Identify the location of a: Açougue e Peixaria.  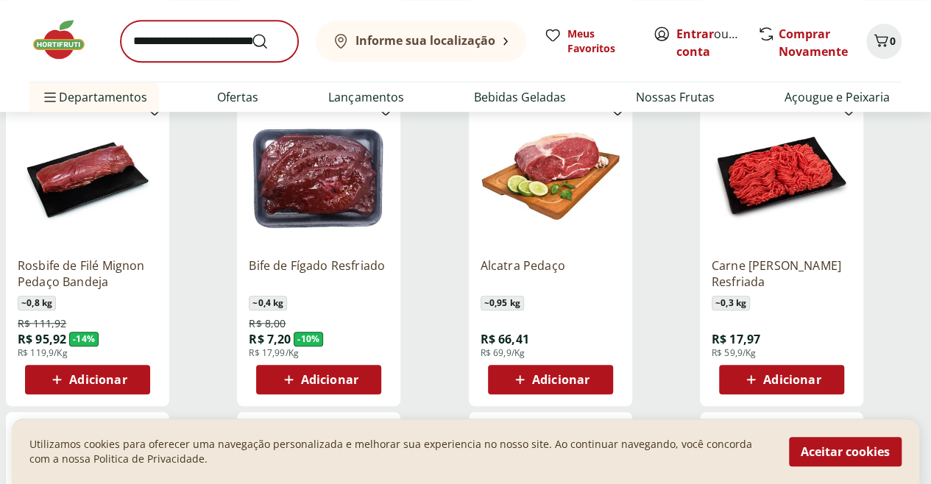
(837, 97).